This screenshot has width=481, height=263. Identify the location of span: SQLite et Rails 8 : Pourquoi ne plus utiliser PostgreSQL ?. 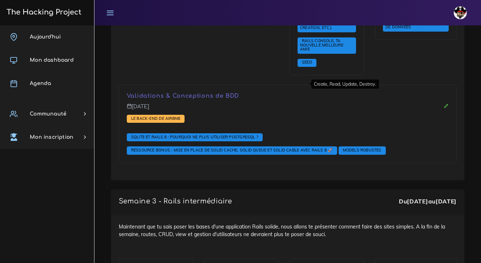
(195, 137).